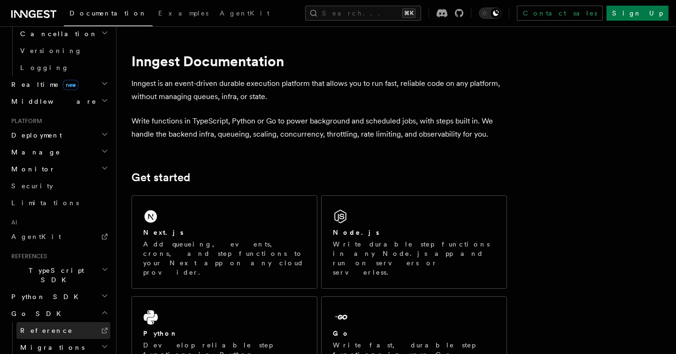  What do you see at coordinates (59, 297) in the screenshot?
I see `button: Python SDK` at bounding box center [59, 297].